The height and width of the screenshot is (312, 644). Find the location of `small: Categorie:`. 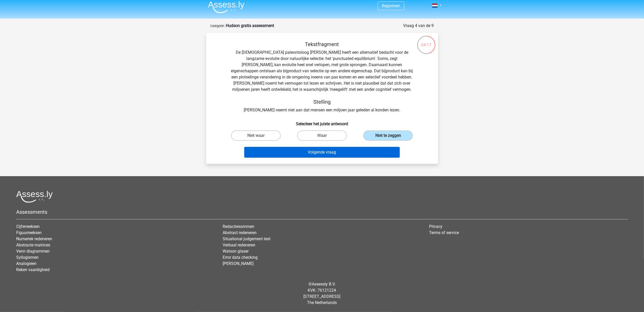

small: Categorie: is located at coordinates (218, 26).